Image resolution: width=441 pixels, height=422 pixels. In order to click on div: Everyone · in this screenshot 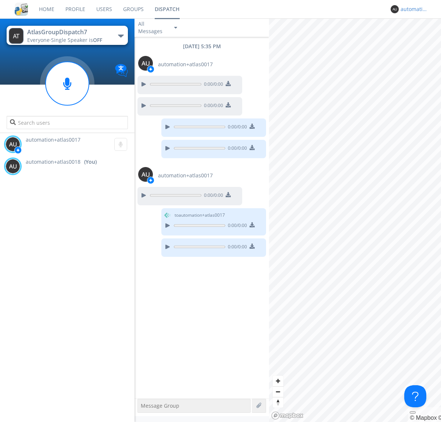, I will do `click(68, 40)`.